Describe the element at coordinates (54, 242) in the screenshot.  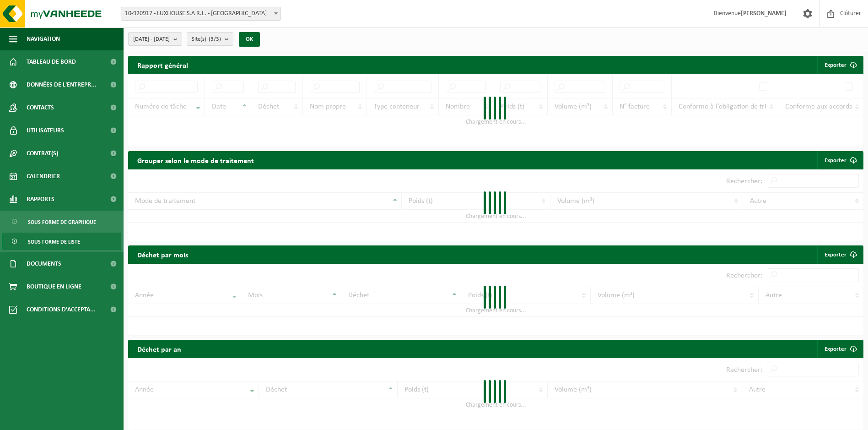
I see `span: Sous forme de liste` at that location.